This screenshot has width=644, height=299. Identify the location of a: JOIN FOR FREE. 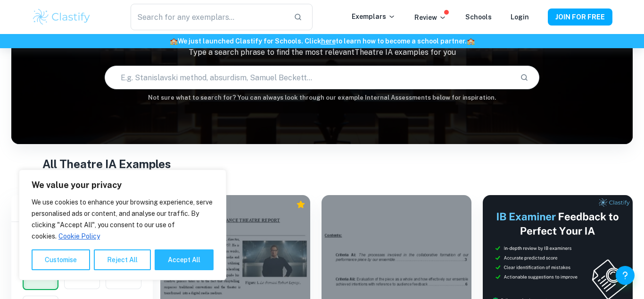
(580, 17).